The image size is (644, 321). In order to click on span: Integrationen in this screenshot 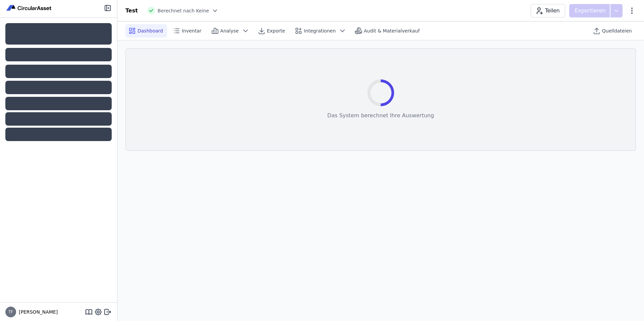, I will do `click(320, 31)`.